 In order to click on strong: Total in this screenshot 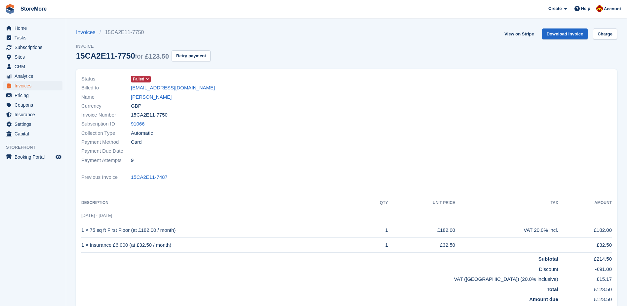, I will do `click(553, 289)`.